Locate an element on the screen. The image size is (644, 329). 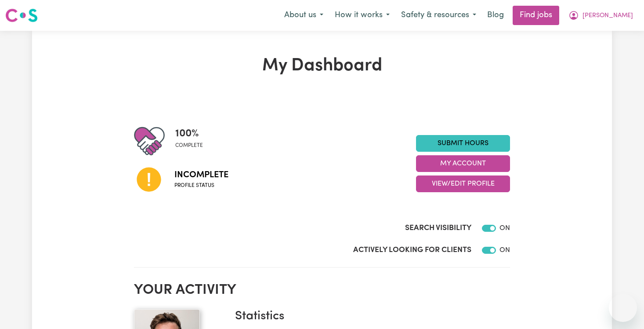
label: Search Visibility is located at coordinates (438, 228).